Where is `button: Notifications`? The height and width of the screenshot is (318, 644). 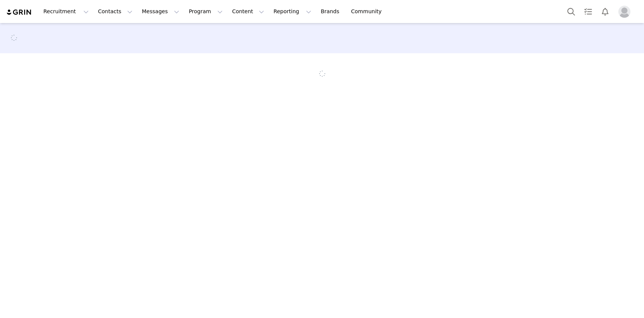
button: Notifications is located at coordinates (605, 11).